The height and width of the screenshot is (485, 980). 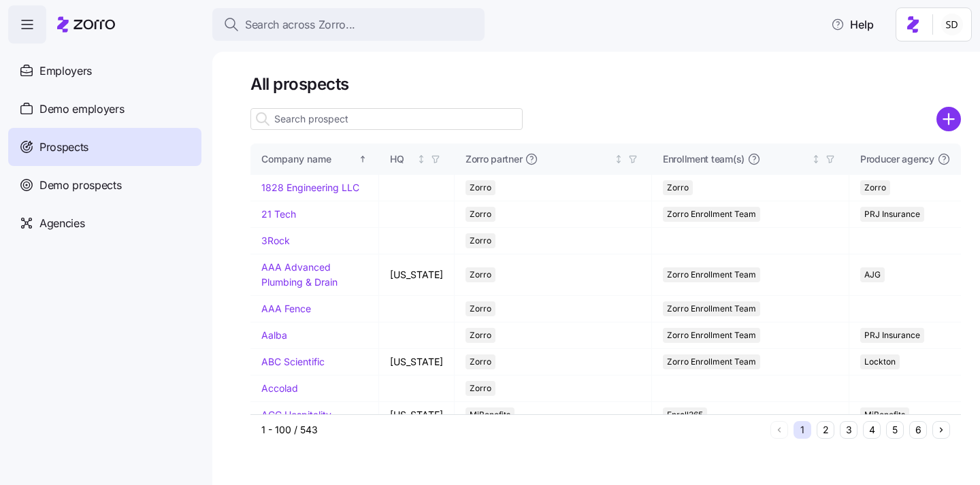 What do you see at coordinates (494, 159) in the screenshot?
I see `span: Zorro partner` at bounding box center [494, 159].